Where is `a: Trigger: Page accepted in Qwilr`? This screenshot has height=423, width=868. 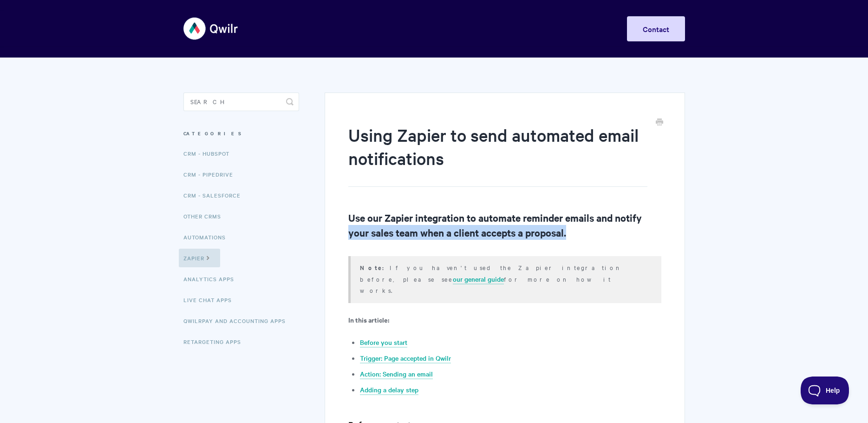
a: Trigger: Page accepted in Qwilr is located at coordinates (405, 358).